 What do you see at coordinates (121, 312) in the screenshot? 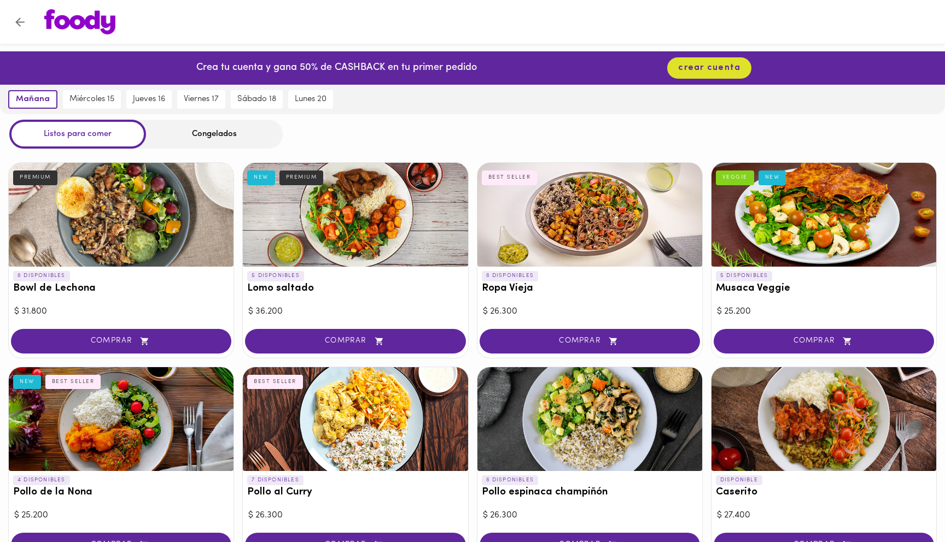
I see `div: $ 31.800` at bounding box center [121, 312].